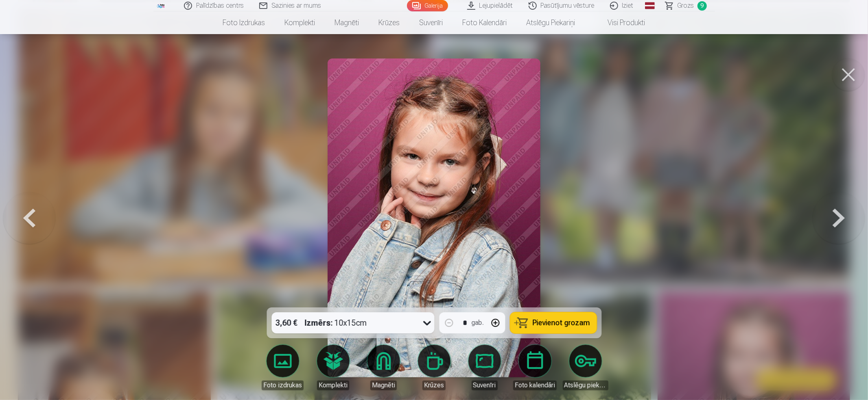 The height and width of the screenshot is (400, 868). What do you see at coordinates (161, 6) in the screenshot?
I see `img: /fa1` at bounding box center [161, 6].